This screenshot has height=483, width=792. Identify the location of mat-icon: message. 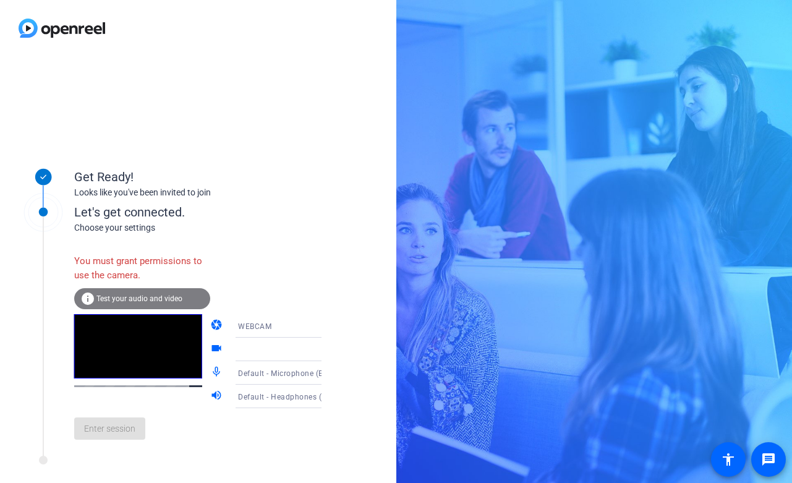
(768, 459).